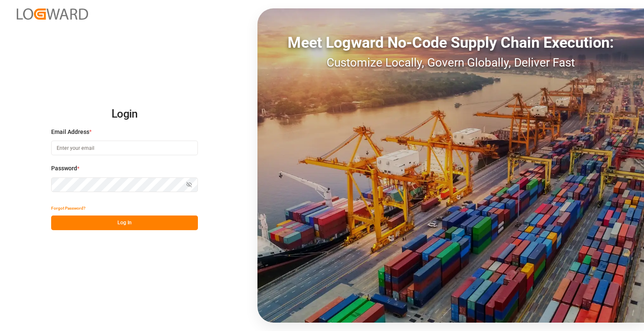 The height and width of the screenshot is (331, 644). What do you see at coordinates (124, 148) in the screenshot?
I see `input: Enter your email` at bounding box center [124, 148].